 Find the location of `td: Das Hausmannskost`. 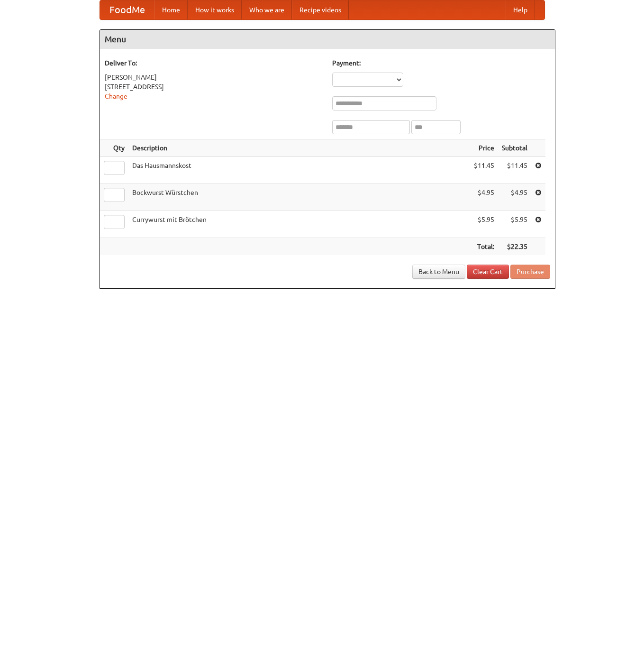

td: Das Hausmannskost is located at coordinates (299, 170).